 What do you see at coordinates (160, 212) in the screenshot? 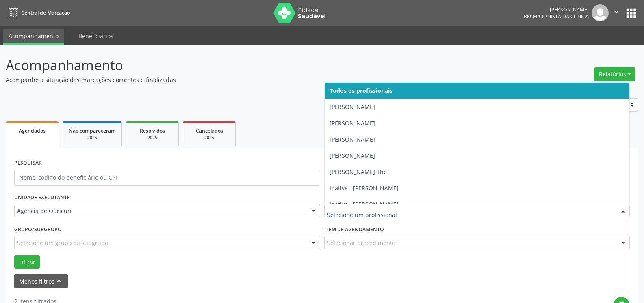
I see `span: Agencia de Ouricuri` at bounding box center [160, 212].